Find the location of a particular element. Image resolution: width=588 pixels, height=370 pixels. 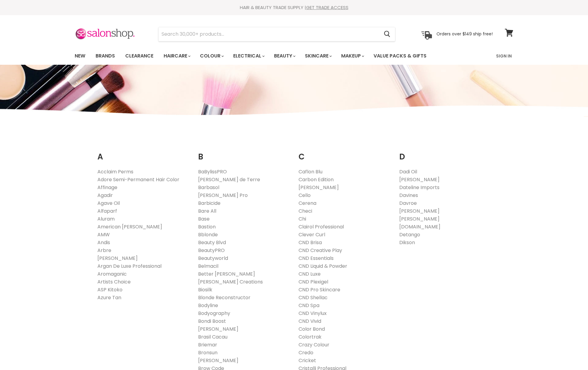

a: Aromaganic is located at coordinates (112, 274).